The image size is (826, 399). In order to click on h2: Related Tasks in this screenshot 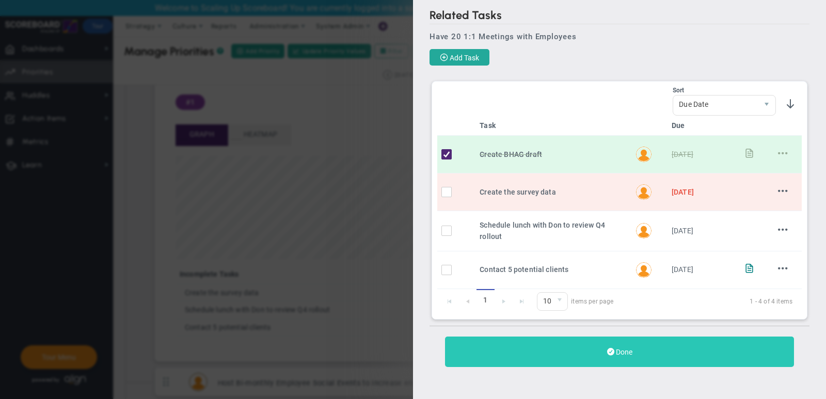, I will do `click(619, 16)`.